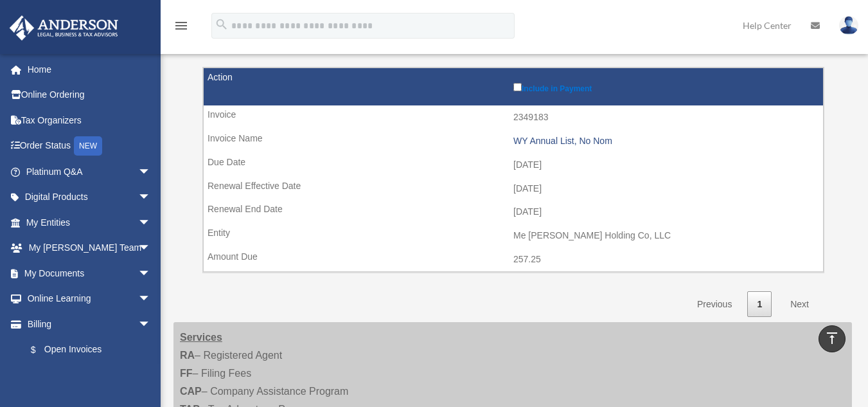 The image size is (868, 407). Describe the element at coordinates (222, 24) in the screenshot. I see `i: search` at that location.